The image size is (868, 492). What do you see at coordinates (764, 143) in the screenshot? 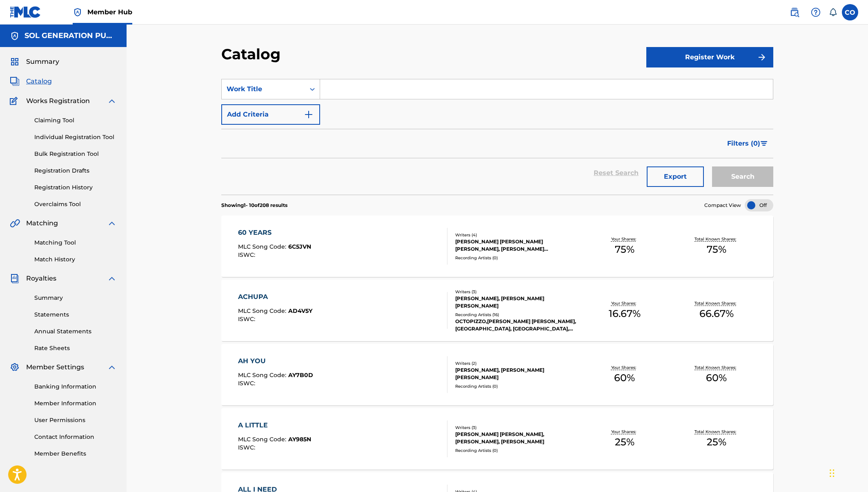
I see `img: filter` at bounding box center [764, 143].